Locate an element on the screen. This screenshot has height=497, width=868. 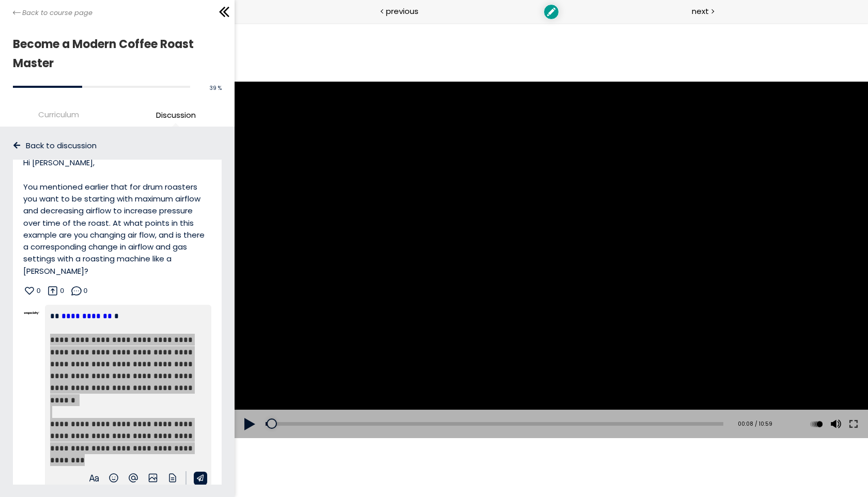
h1: Become a Modern Coffee Roast Master is located at coordinates (114, 54).